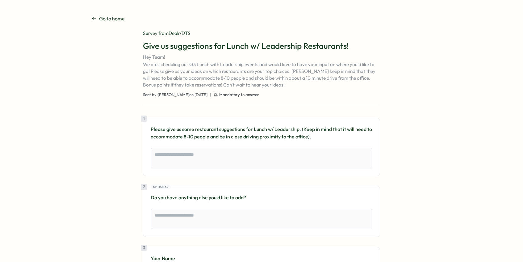 The image size is (523, 262). What do you see at coordinates (144, 248) in the screenshot?
I see `div: 3` at bounding box center [144, 248].